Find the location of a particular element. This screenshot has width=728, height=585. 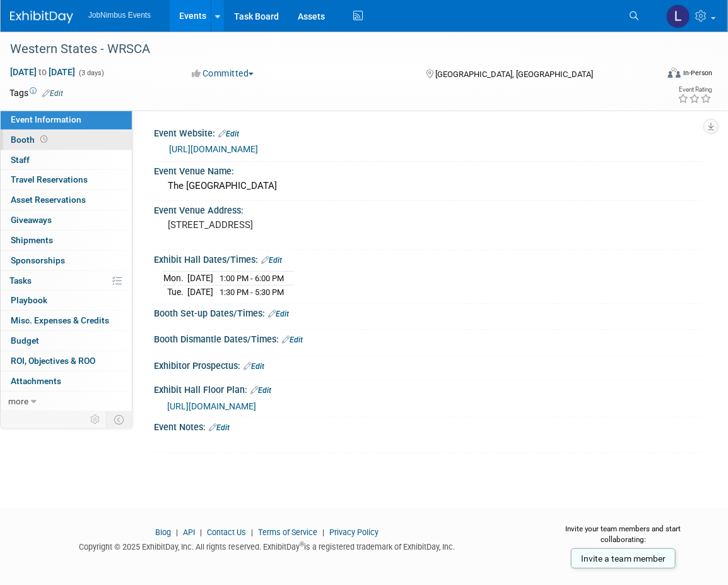

a: ROI, Objectives & ROO is located at coordinates (67, 361).